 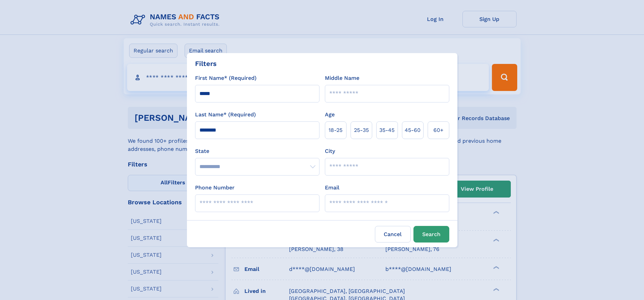 What do you see at coordinates (335, 130) in the screenshot?
I see `span: 18‑25` at bounding box center [335, 130].